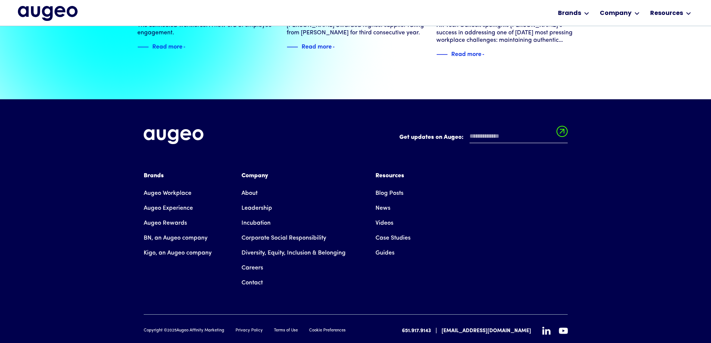 This screenshot has height=343, width=711. What do you see at coordinates (206, 29) in the screenshot?
I see `div: The connected workforce: A new era of employee engagement.` at bounding box center [206, 29].